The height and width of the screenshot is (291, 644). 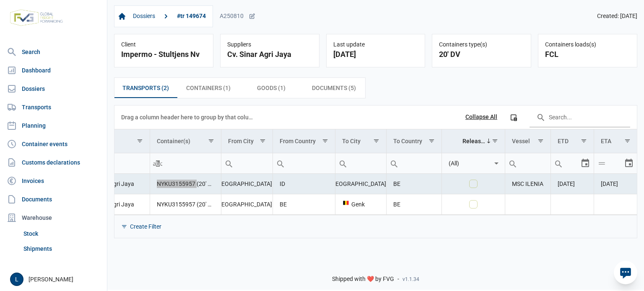 I want to click on span: Show filter options for column 'Container(s)', so click(x=211, y=141).